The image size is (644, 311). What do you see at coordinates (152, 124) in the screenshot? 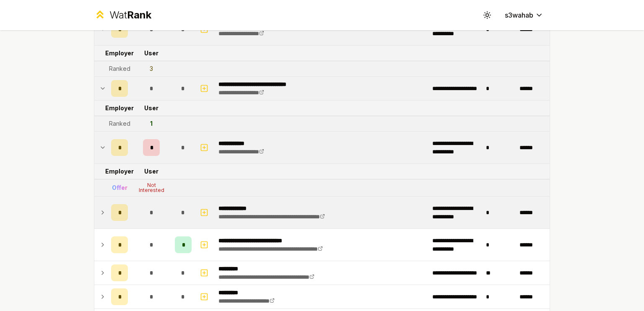
I see `div: 1` at bounding box center [152, 124].